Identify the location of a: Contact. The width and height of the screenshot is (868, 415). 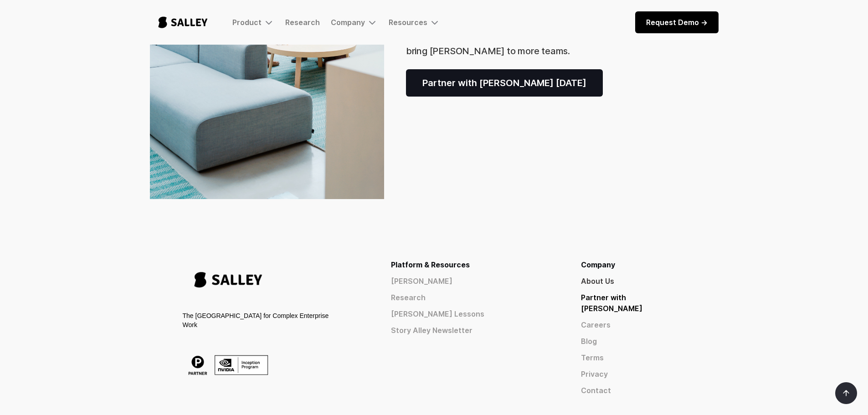
(634, 390).